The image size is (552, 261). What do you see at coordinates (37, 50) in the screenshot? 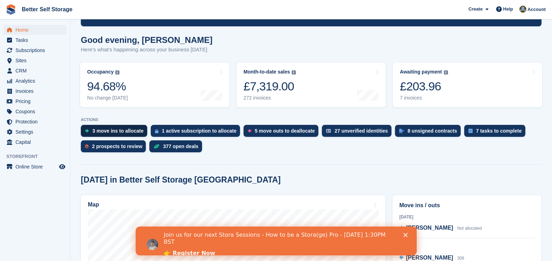
I see `span: Subscriptions` at bounding box center [37, 50].